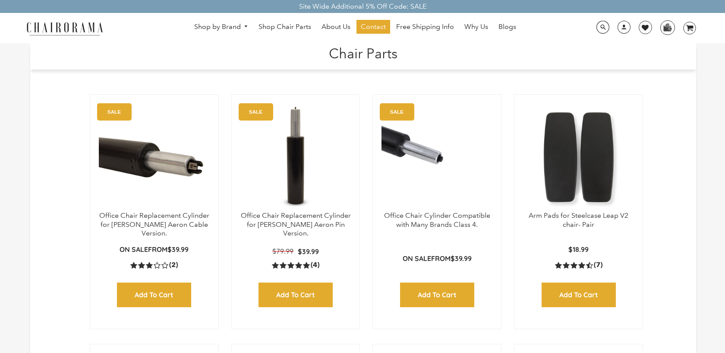 The image size is (725, 353). Describe the element at coordinates (296, 265) in the screenshot. I see `a: 5.0 rating (4 votes)` at that location.